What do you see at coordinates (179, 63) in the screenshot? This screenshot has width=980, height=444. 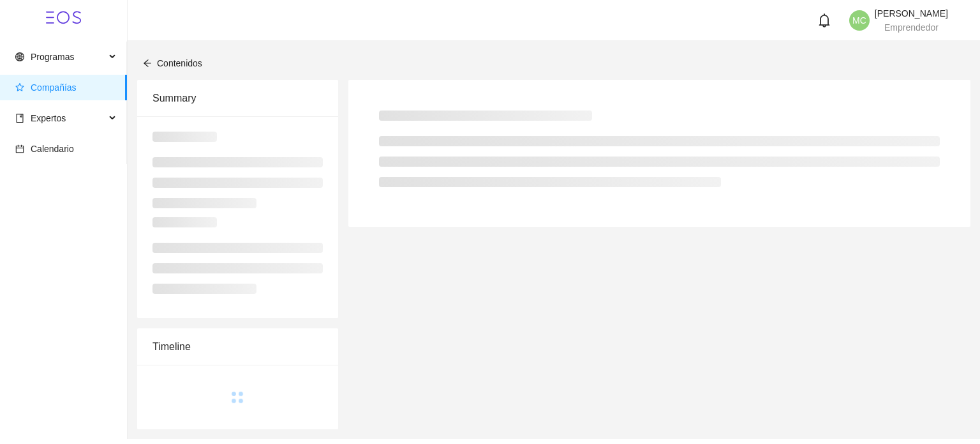 I see `span: Contenidos` at bounding box center [179, 63].